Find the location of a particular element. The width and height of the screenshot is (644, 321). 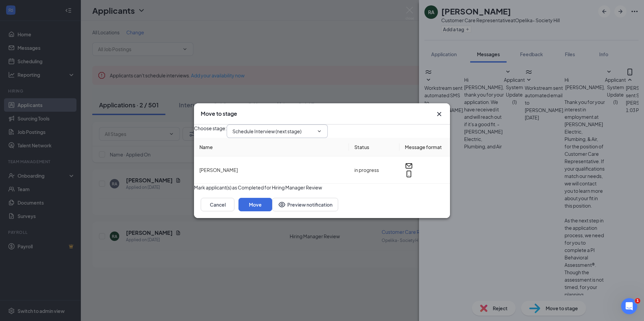

h3: Move to stage is located at coordinates (219, 114).